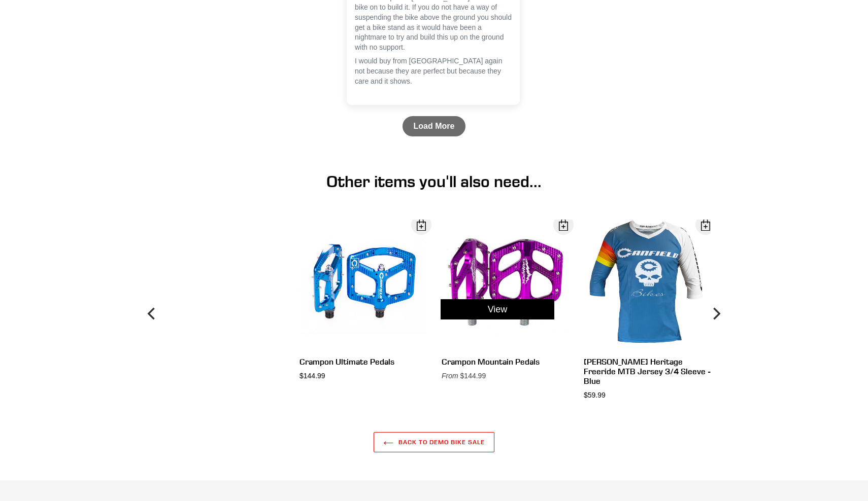 The image size is (868, 501). Describe the element at coordinates (152, 314) in the screenshot. I see `button: Previous` at that location.